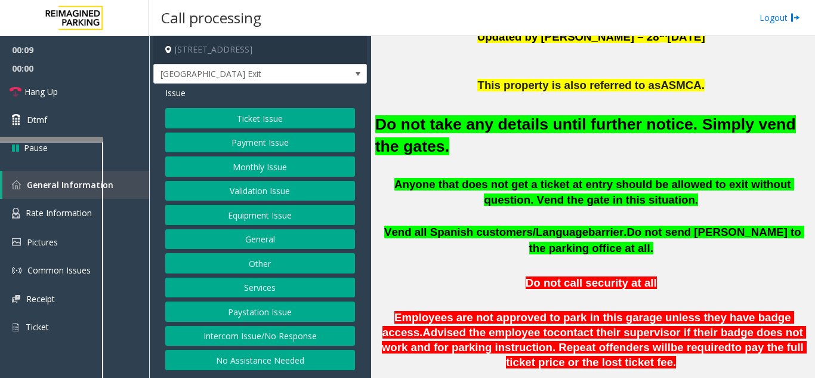  Describe the element at coordinates (608, 232) in the screenshot. I see `span: barrier.` at that location.